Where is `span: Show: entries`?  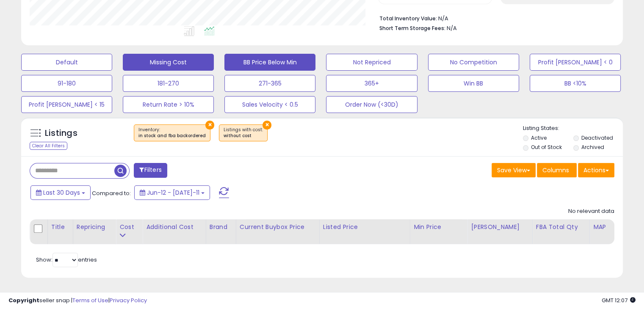 span: Show: entries is located at coordinates (66, 259).